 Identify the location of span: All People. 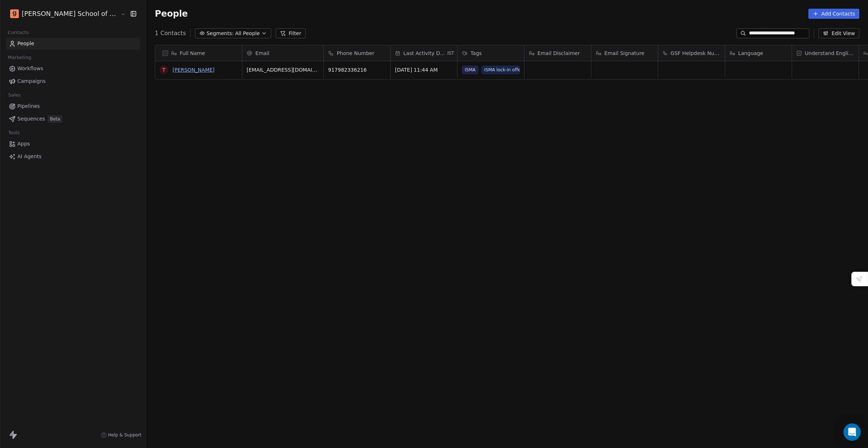
(248, 33).